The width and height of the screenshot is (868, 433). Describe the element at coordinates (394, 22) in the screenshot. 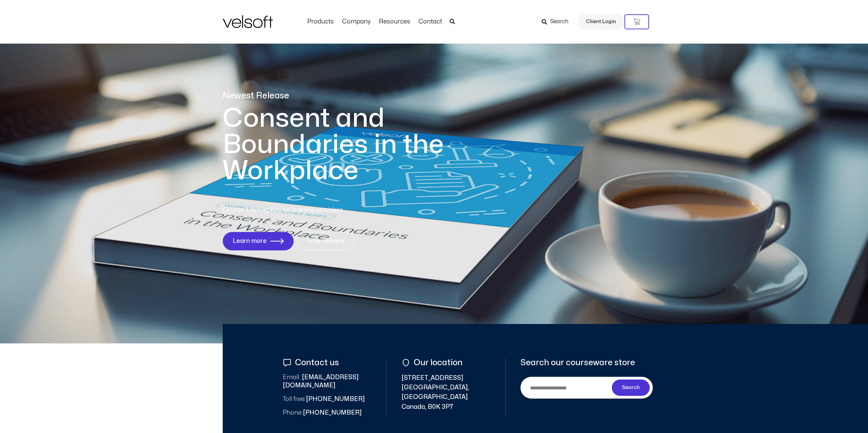

I see `a: ResourcesMenu Toggle` at that location.